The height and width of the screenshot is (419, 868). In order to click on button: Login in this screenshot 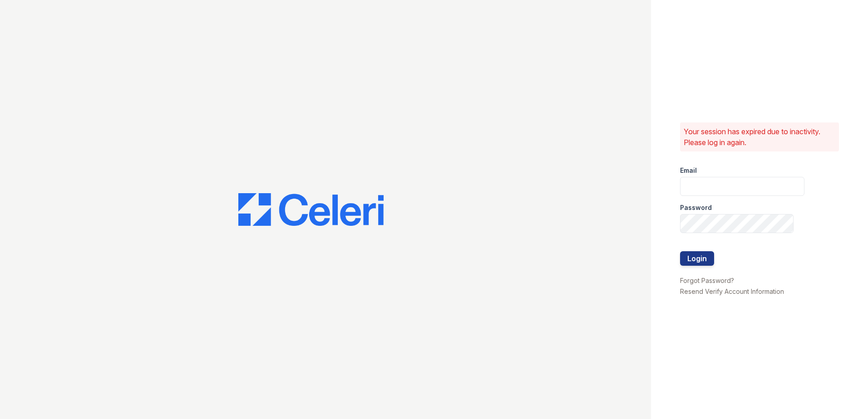, I will do `click(697, 259)`.